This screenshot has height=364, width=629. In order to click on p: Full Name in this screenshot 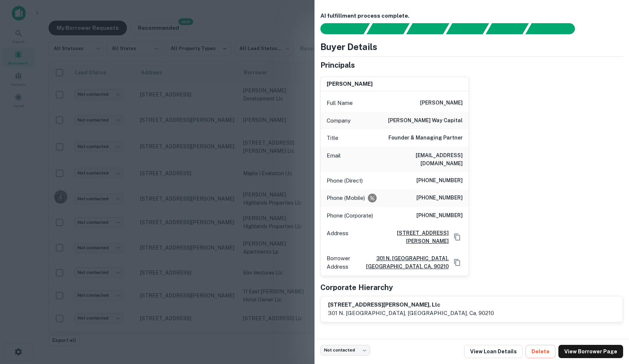, I will do `click(340, 103)`.